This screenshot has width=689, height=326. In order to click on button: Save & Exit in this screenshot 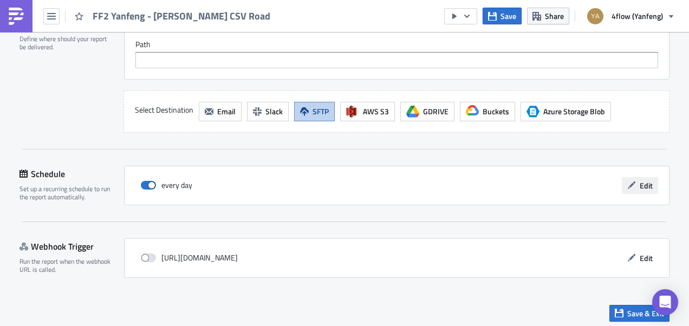, I will do `click(640, 313)`.